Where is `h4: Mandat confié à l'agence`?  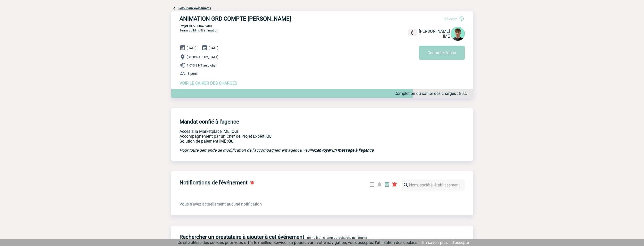 h4: Mandat confié à l'agence is located at coordinates (209, 122).